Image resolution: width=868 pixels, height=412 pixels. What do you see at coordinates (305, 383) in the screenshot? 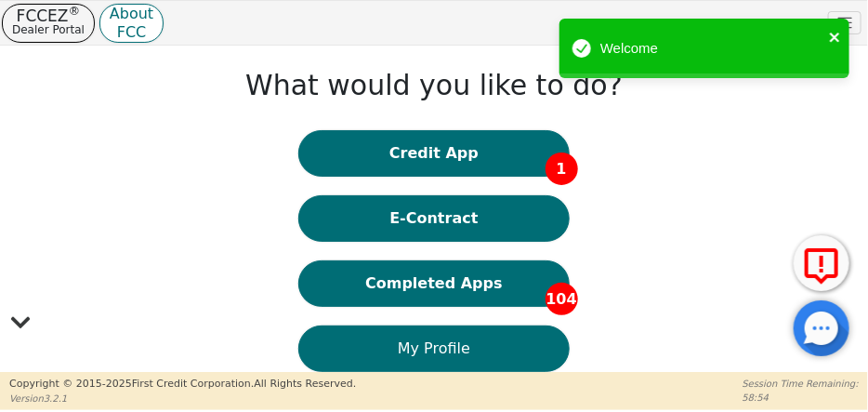
I see `span: All Rights Reserved.` at bounding box center [305, 383].